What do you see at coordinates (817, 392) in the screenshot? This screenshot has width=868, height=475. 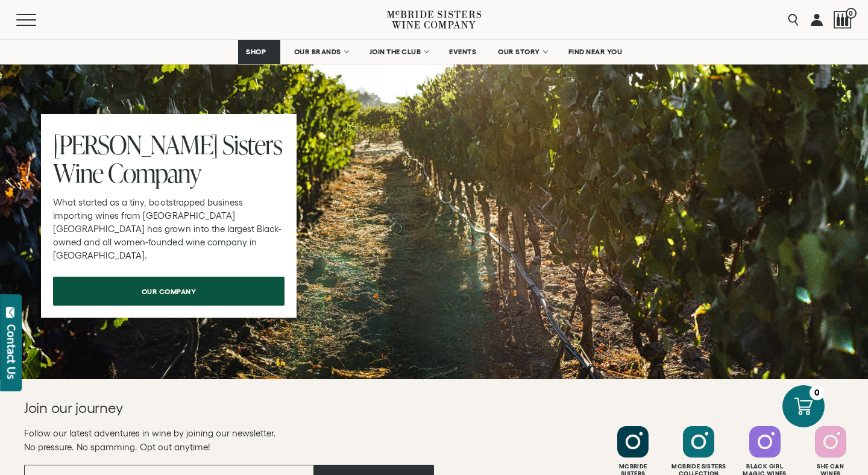 I see `div: 0` at bounding box center [817, 392].